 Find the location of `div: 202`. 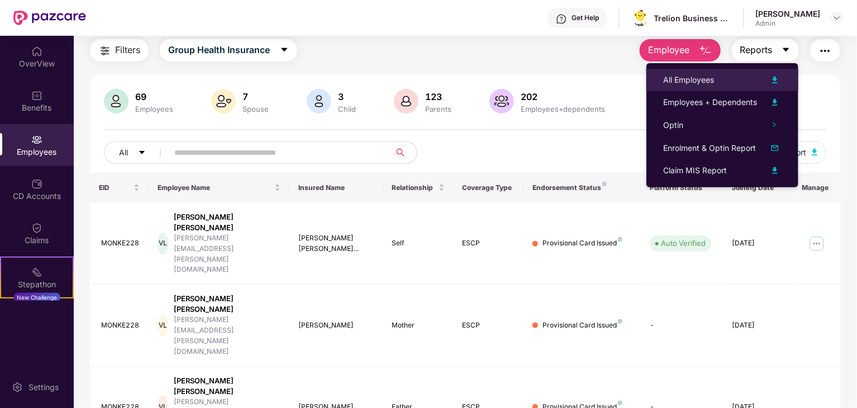

div: 202 is located at coordinates (562, 97).